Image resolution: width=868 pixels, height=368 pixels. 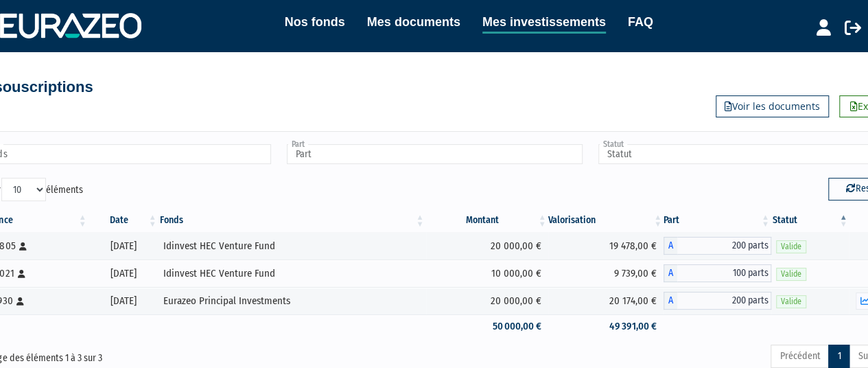 What do you see at coordinates (315, 22) in the screenshot?
I see `a: Nos fonds` at bounding box center [315, 22].